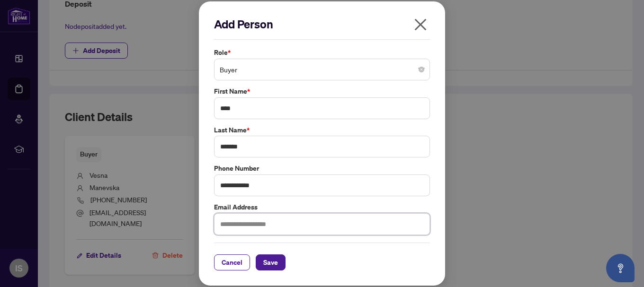 This screenshot has height=287, width=644. I want to click on button: Save, so click(271, 262).